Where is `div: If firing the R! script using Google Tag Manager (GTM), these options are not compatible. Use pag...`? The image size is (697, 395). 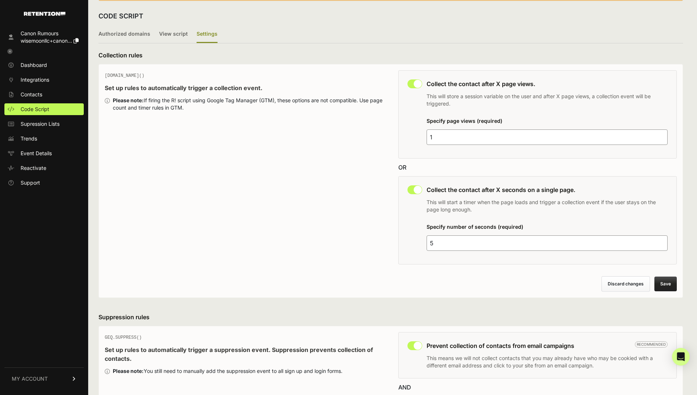
div: If firing the R! script using Google Tag Manager (GTM), these options are not compatible. Use pag... is located at coordinates (248, 104).